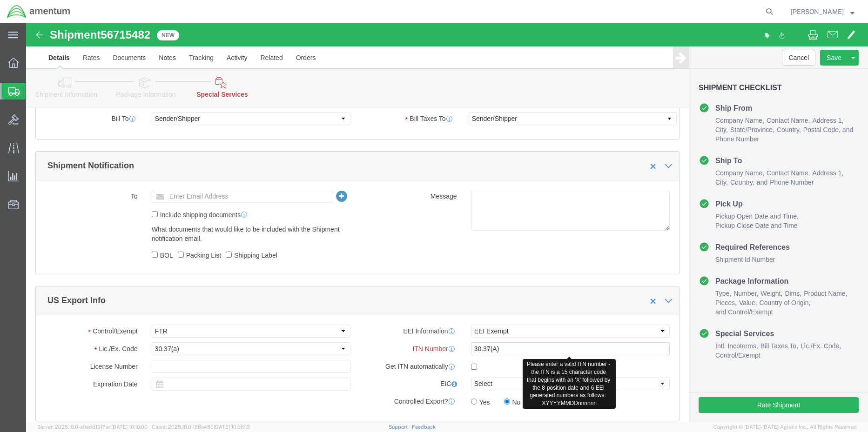 This screenshot has width=868, height=432. What do you see at coordinates (424, 427) in the screenshot?
I see `a: Feedback` at bounding box center [424, 427].